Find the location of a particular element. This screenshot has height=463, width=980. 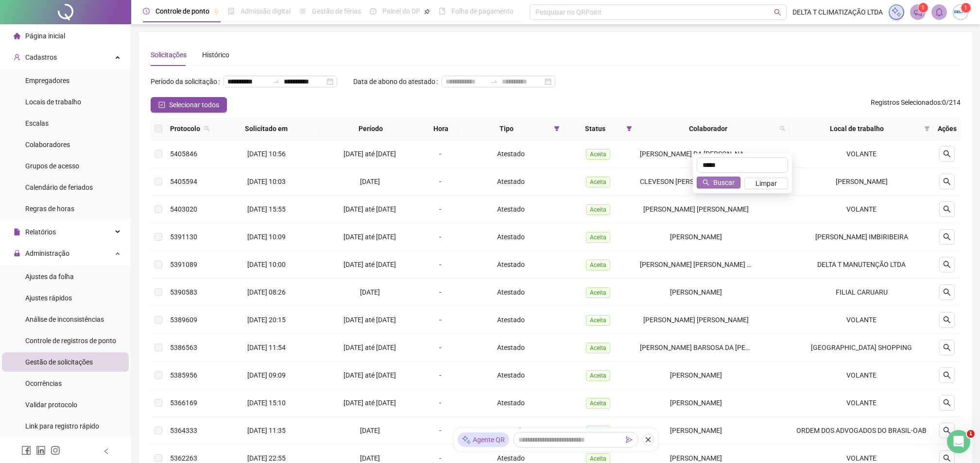

span: linkedin is located at coordinates (41, 451).